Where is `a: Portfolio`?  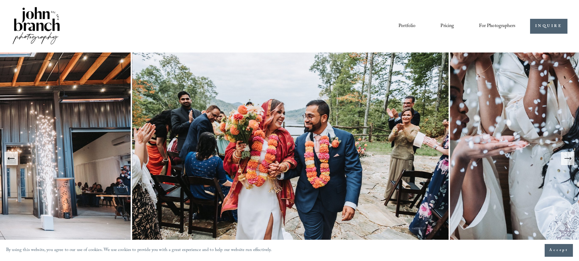 a: Portfolio is located at coordinates (407, 26).